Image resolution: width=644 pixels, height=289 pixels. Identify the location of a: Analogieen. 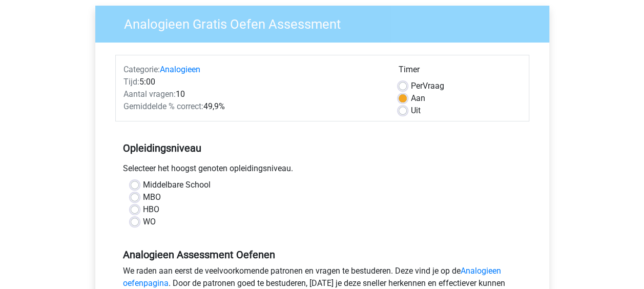
(180, 70).